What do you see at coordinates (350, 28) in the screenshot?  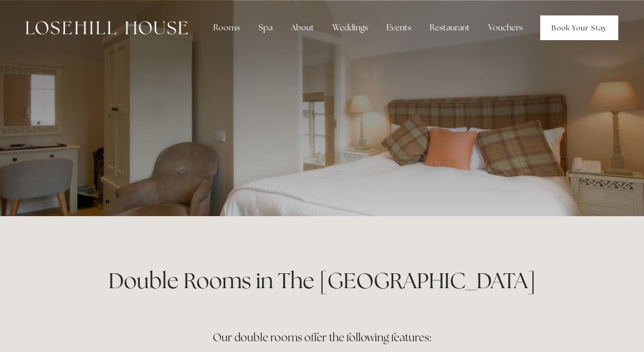 I see `div: Weddings` at bounding box center [350, 28].